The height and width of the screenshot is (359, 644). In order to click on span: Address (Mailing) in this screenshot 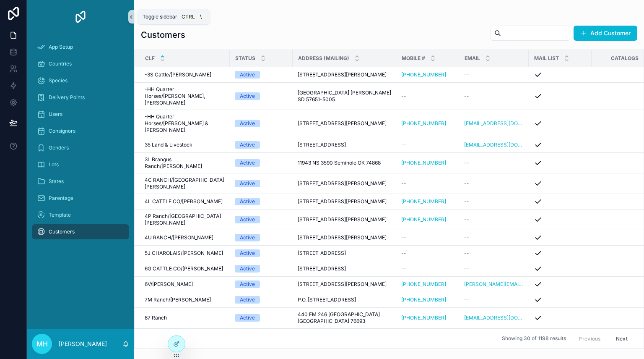, I will do `click(324, 58)`.